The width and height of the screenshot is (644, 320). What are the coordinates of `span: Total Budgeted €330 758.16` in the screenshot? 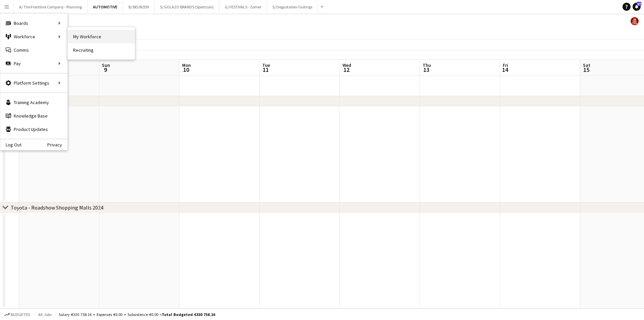 It's located at (188, 314).